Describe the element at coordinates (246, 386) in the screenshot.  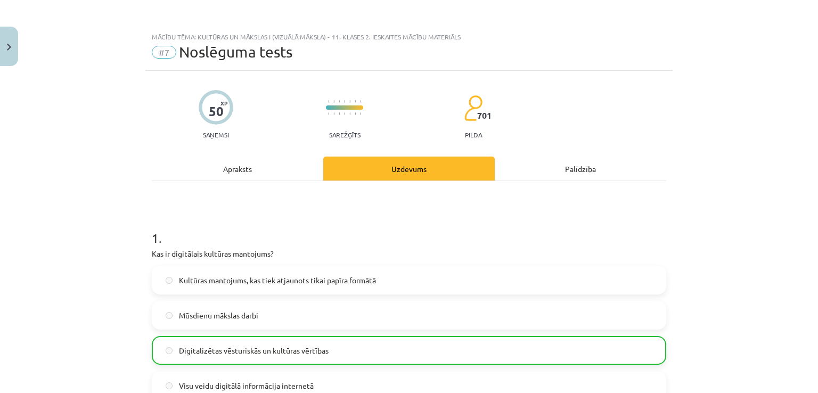
I see `span: Visu veidu digitālā informācija internetā` at that location.